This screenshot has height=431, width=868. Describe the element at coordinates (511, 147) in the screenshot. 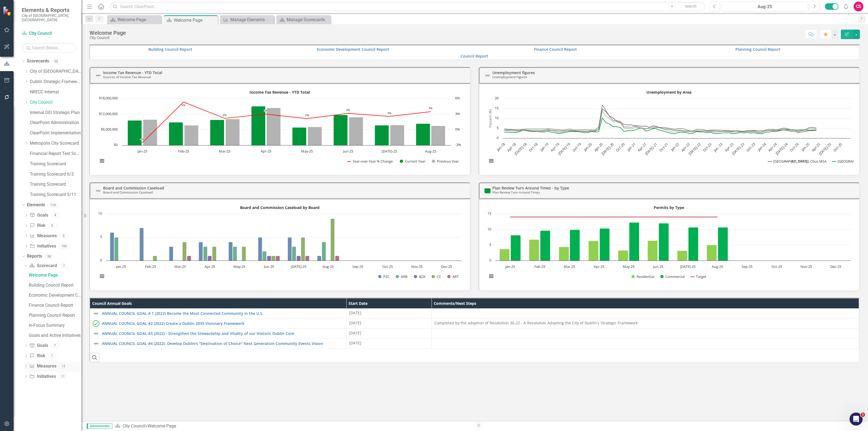

I see `text: Apr-18` at that location.